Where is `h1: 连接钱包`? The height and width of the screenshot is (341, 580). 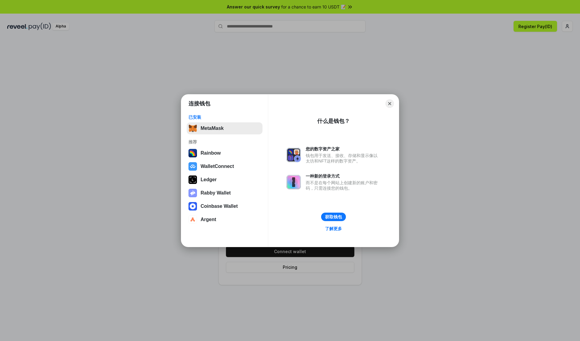 h1: 连接钱包 is located at coordinates (199, 104).